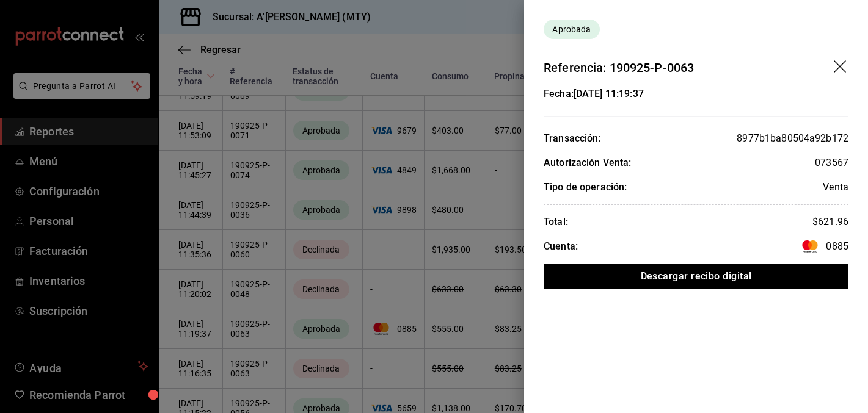  Describe the element at coordinates (696, 276) in the screenshot. I see `button: Descargar recibo digital` at that location.